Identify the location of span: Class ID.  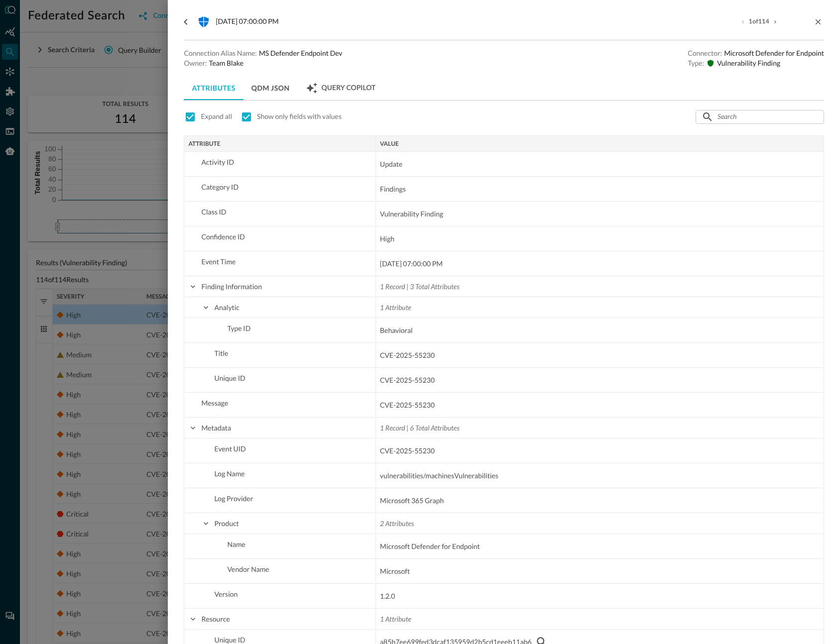
(214, 212).